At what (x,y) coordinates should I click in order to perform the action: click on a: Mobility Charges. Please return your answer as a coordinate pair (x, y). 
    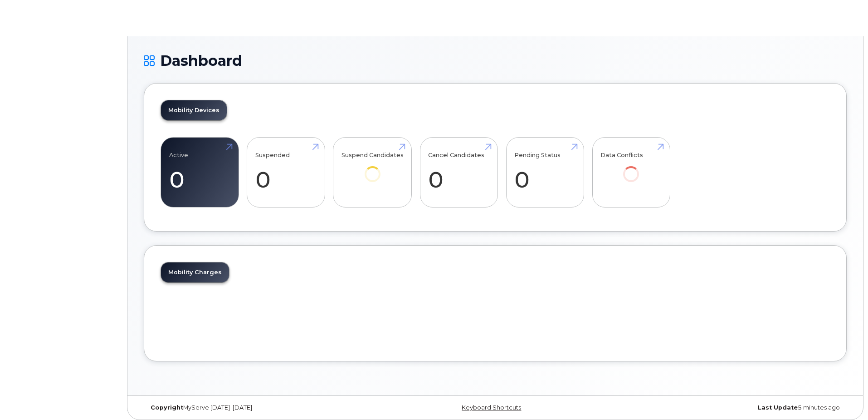
    Looking at the image, I should click on (195, 272).